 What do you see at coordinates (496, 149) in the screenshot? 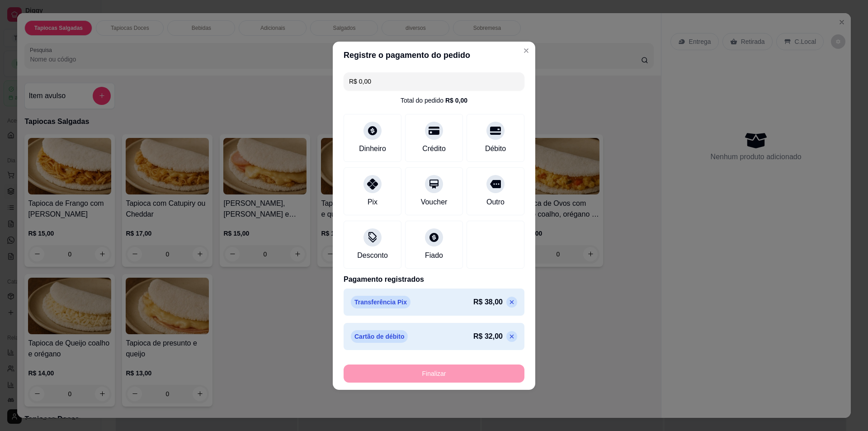
I see `div: Débito` at bounding box center [496, 149].